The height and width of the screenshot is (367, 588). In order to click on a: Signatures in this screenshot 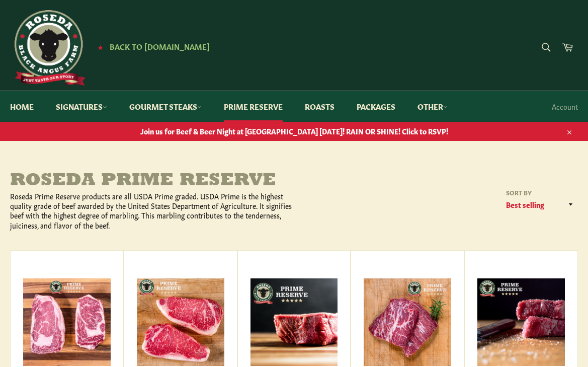, I will do `click(82, 106)`.